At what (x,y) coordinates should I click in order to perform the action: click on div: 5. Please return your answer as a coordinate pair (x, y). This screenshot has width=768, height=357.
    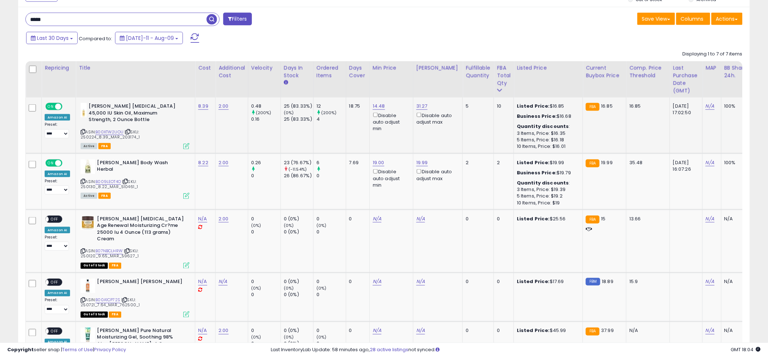
    Looking at the image, I should click on (477, 106).